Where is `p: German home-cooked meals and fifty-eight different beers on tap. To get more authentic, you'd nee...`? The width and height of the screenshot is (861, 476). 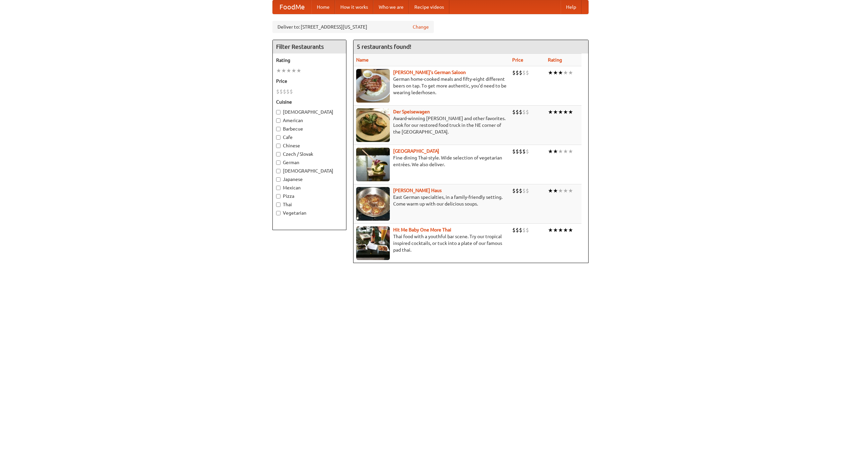
p: German home-cooked meals and fifty-eight different beers on tap. To get more authentic, you'd nee... is located at coordinates (431, 86).